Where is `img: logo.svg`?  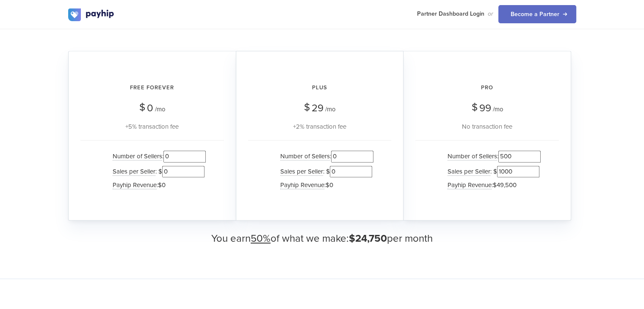 img: logo.svg is located at coordinates (91, 15).